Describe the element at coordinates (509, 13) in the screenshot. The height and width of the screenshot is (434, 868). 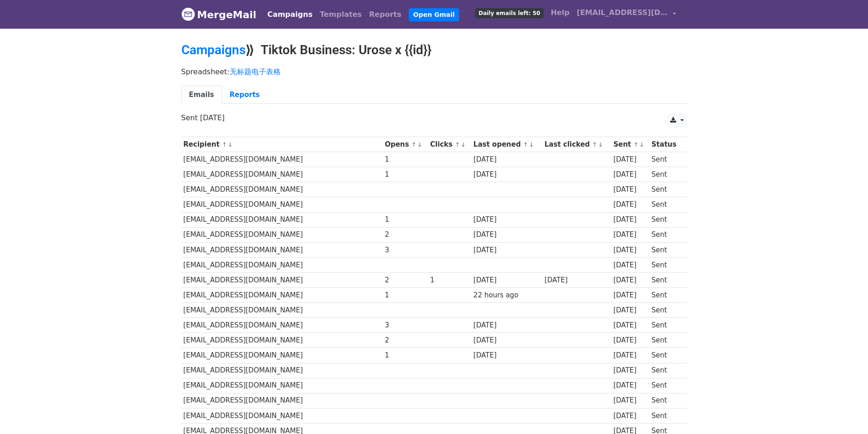
I see `a: Daily emails left: 50` at that location.